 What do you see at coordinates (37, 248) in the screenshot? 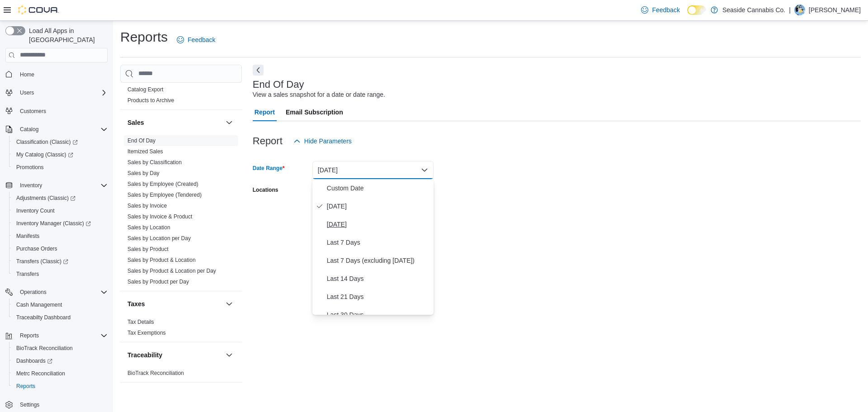
I see `span: Purchase Orders` at bounding box center [37, 248].